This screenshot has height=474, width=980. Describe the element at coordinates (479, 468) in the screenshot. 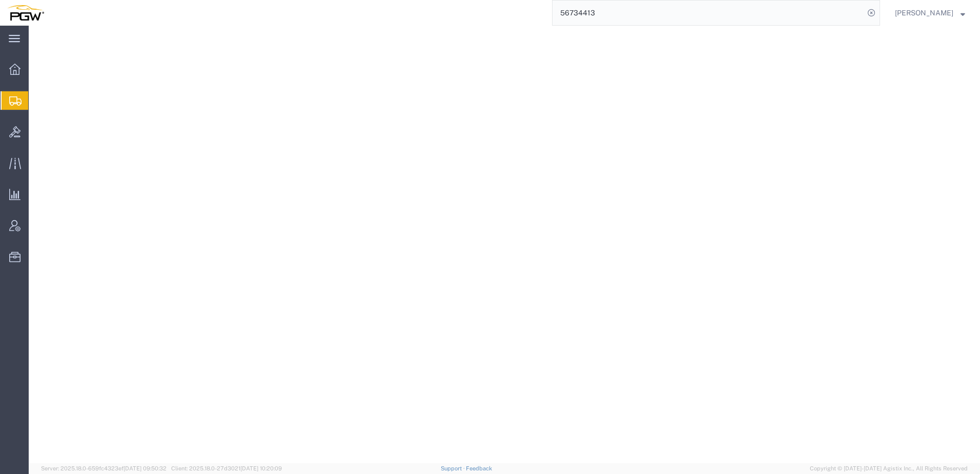

I see `a: Feedback` at that location.